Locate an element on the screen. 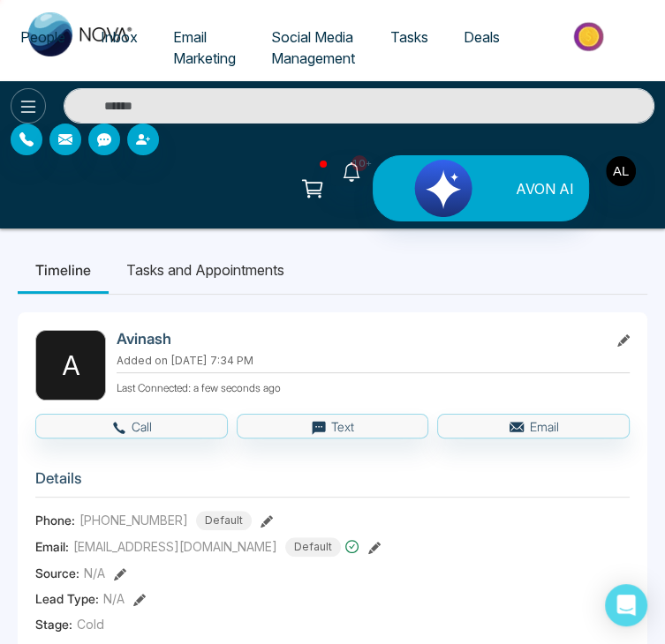  img: Market-place.gif is located at coordinates (590, 37).